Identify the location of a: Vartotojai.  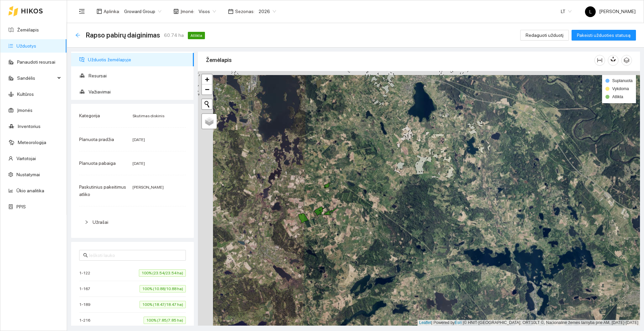
(26, 159).